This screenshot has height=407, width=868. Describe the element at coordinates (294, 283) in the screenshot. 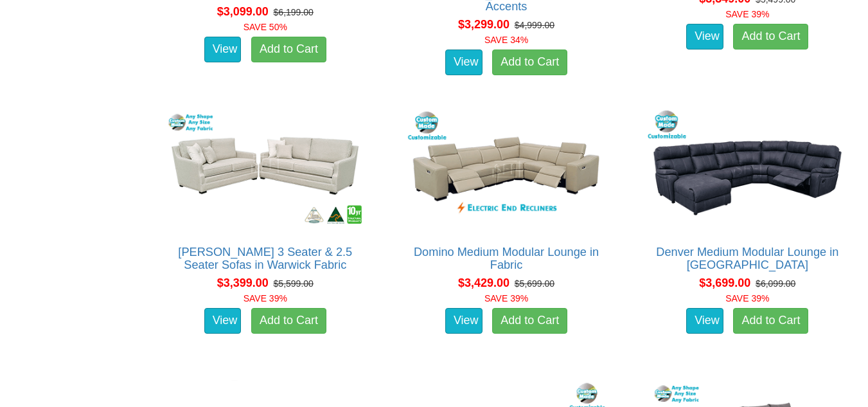

I see `del: $5,599.00` at that location.